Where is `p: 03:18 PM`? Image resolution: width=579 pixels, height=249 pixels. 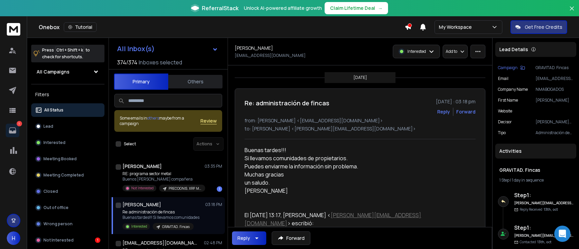
p: 03:18 PM is located at coordinates (214, 205).